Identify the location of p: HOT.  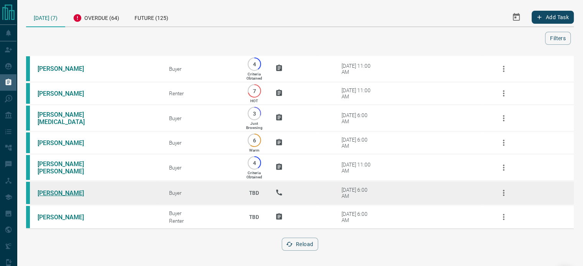
(254, 101).